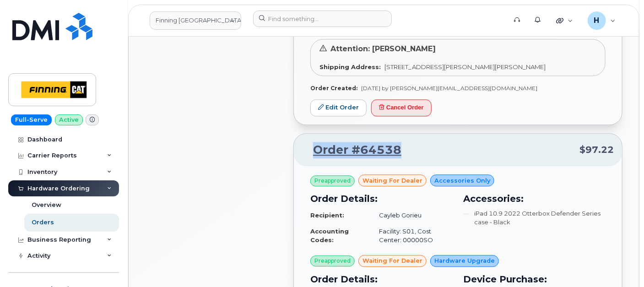  What do you see at coordinates (196, 21) in the screenshot?
I see `a: Finning Canada` at bounding box center [196, 21].